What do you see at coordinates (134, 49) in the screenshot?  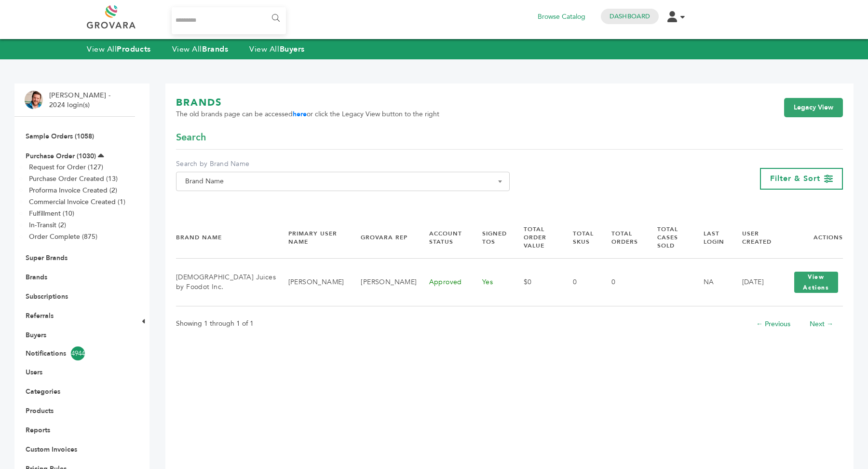 I see `strong: Products` at bounding box center [134, 49].